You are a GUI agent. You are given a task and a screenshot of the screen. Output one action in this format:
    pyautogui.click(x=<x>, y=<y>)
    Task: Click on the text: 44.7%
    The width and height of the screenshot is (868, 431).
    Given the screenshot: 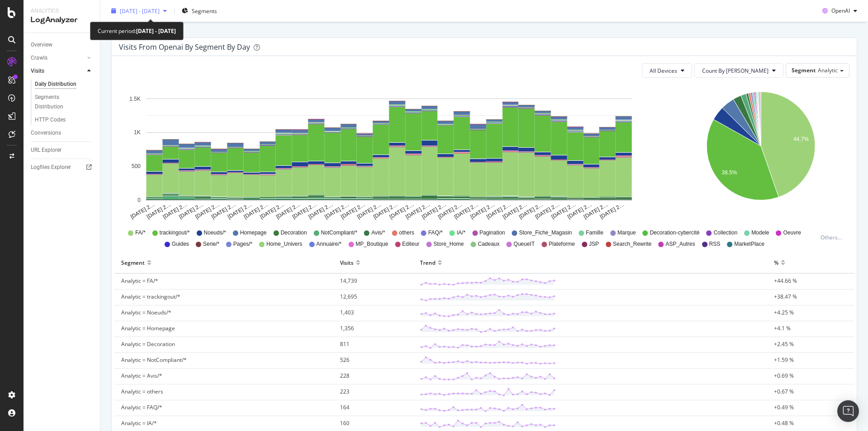 What is the action you would take?
    pyautogui.click(x=801, y=140)
    